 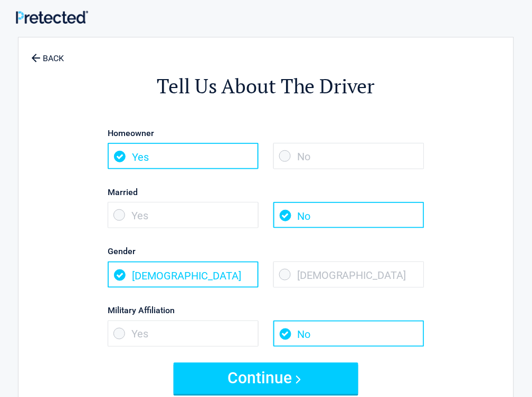 What do you see at coordinates (266, 192) in the screenshot?
I see `label: Married` at bounding box center [266, 192].